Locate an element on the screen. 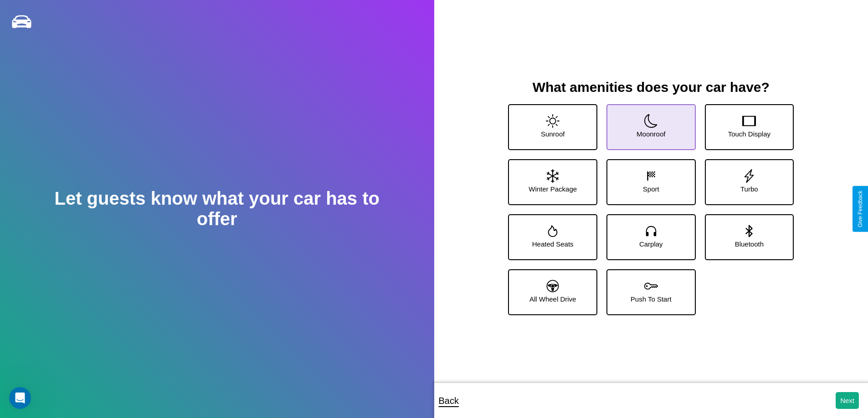 This screenshot has width=868, height=418. p: Turbo is located at coordinates (749, 189).